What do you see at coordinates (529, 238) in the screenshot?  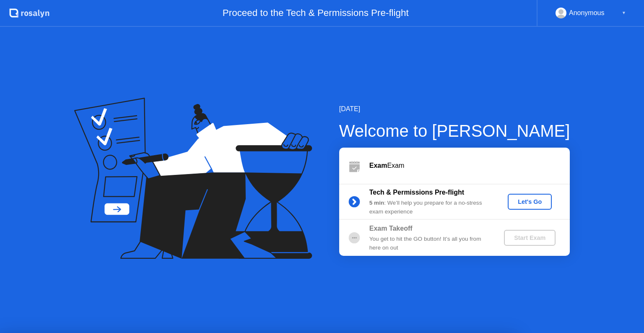 I see `div: Start Exam` at bounding box center [529, 238].